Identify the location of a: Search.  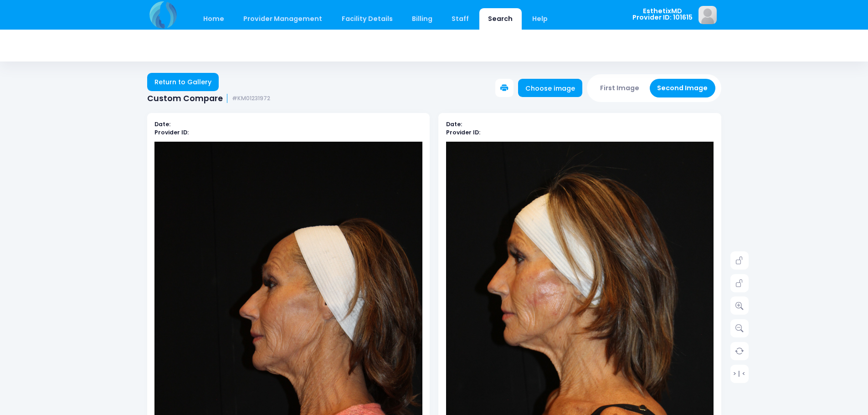
(501, 19).